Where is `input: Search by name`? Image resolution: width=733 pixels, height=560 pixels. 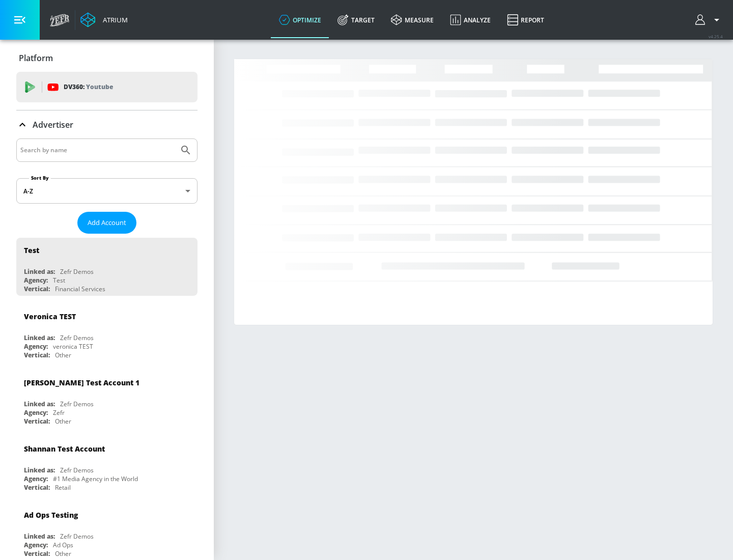 input: Search by name is located at coordinates (97, 150).